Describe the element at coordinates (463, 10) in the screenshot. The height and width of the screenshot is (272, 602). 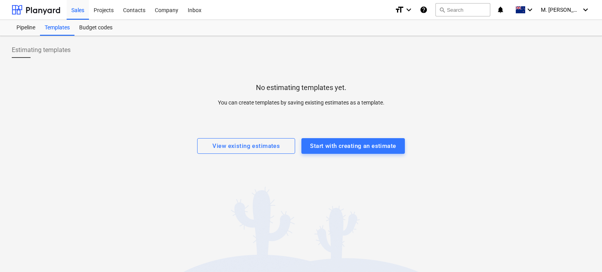
I see `button: Search` at that location.